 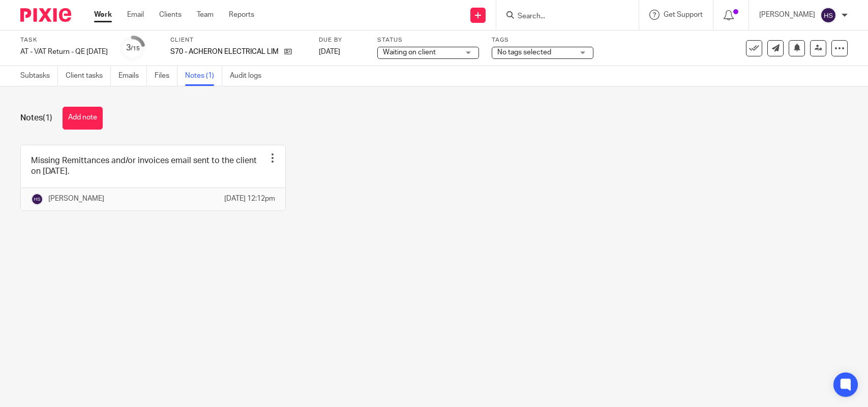 What do you see at coordinates (250, 75) in the screenshot?
I see `a: Audit logs` at bounding box center [250, 75].